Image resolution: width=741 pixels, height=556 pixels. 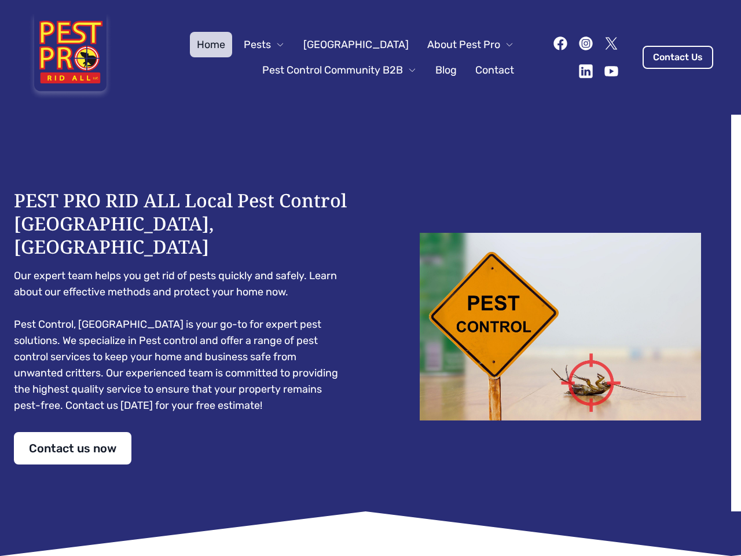 I want to click on button: About Pest Pro, so click(x=471, y=45).